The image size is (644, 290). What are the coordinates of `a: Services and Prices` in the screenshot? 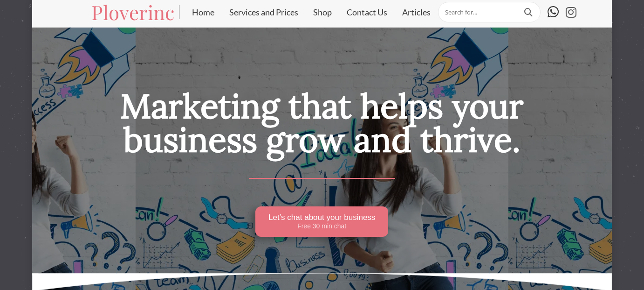 It's located at (264, 12).